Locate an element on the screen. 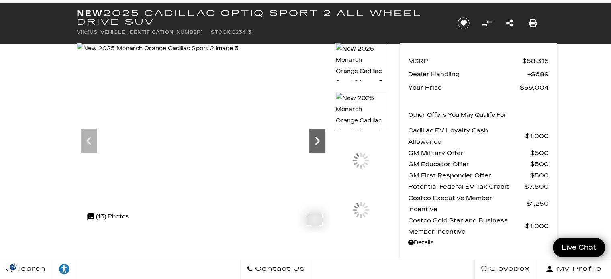  span: GM First Responder Offer is located at coordinates (469, 176).